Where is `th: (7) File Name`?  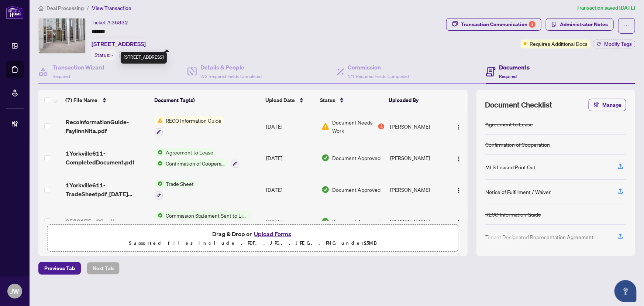 th: (7) File Name is located at coordinates (107, 100).